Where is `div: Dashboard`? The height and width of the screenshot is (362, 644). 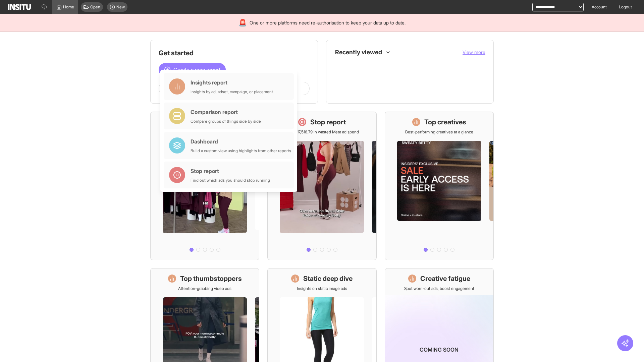 div: Dashboard is located at coordinates (240, 142).